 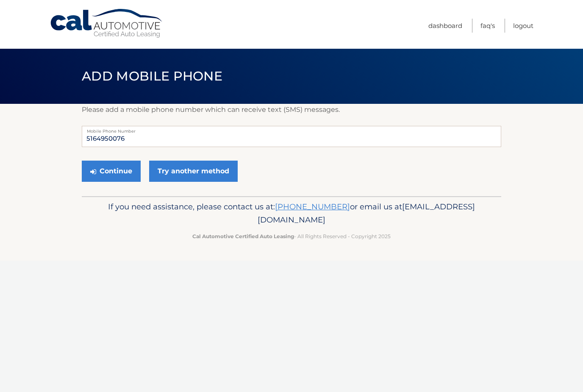 What do you see at coordinates (292, 213) in the screenshot?
I see `p: If you need assistance, please contact us at: or email us at` at bounding box center [292, 213].